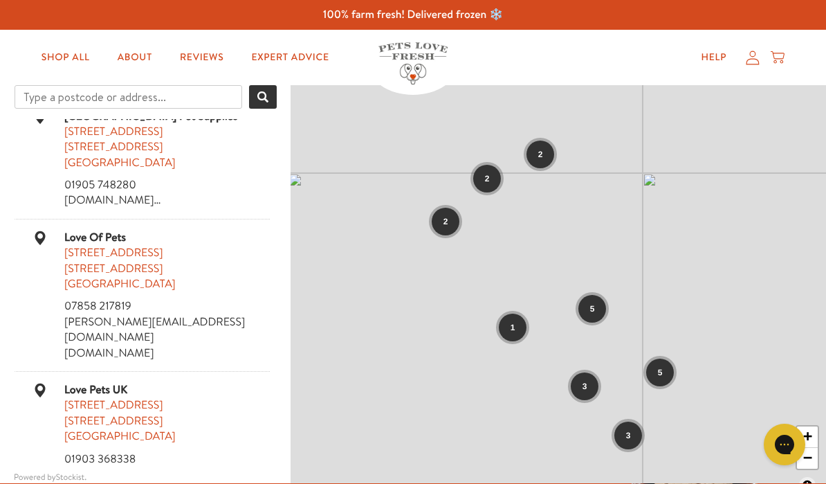 Image resolution: width=826 pixels, height=484 pixels. Describe the element at coordinates (100, 185) in the screenshot. I see `a: 01905 748280` at that location.